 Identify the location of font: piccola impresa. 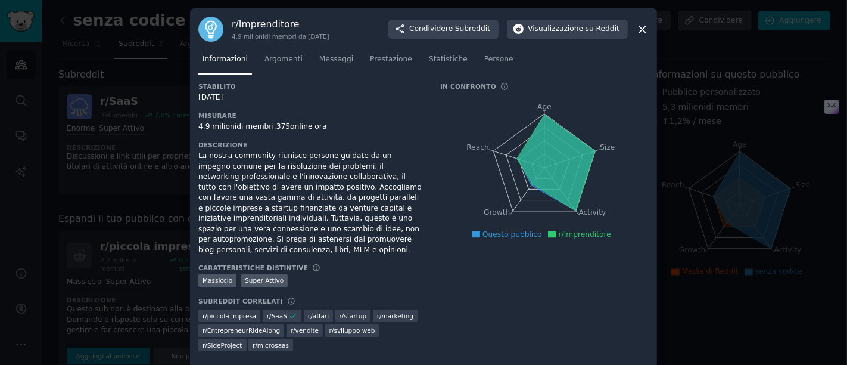
(232, 316).